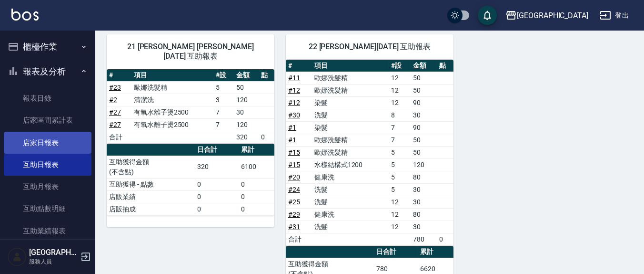 The width and height of the screenshot is (644, 274). What do you see at coordinates (113, 100) in the screenshot?
I see `a: #2` at bounding box center [113, 100].